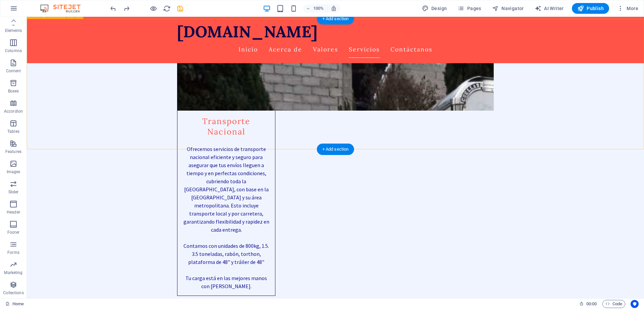 The height and width of the screenshot is (309, 644). What do you see at coordinates (113, 8) in the screenshot?
I see `i: Undo: Change pages (Ctrl+Z)` at bounding box center [113, 8].